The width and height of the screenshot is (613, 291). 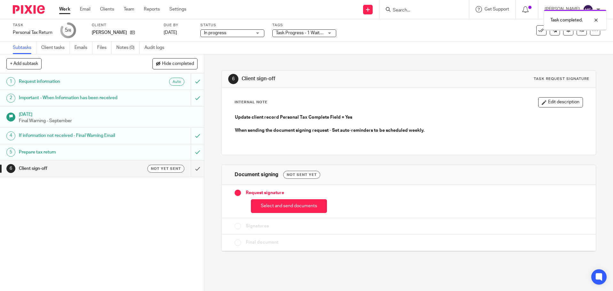 What do you see at coordinates (11, 98) in the screenshot?
I see `div: 2` at bounding box center [11, 98].